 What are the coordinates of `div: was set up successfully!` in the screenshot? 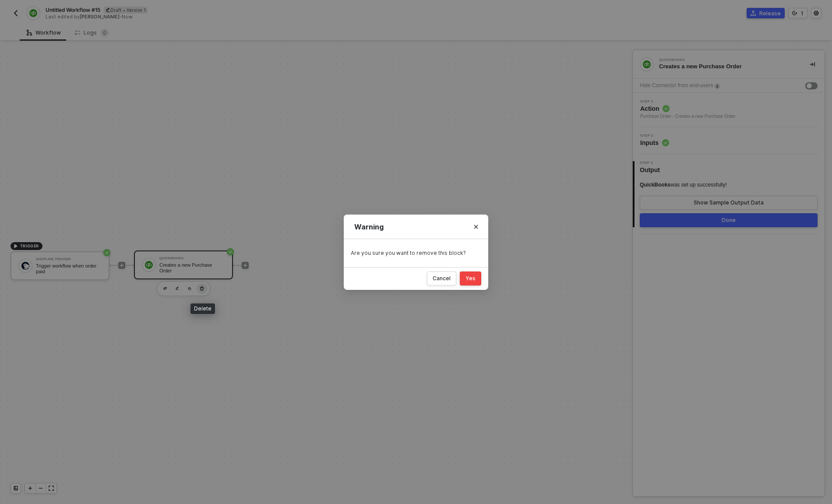 It's located at (683, 185).